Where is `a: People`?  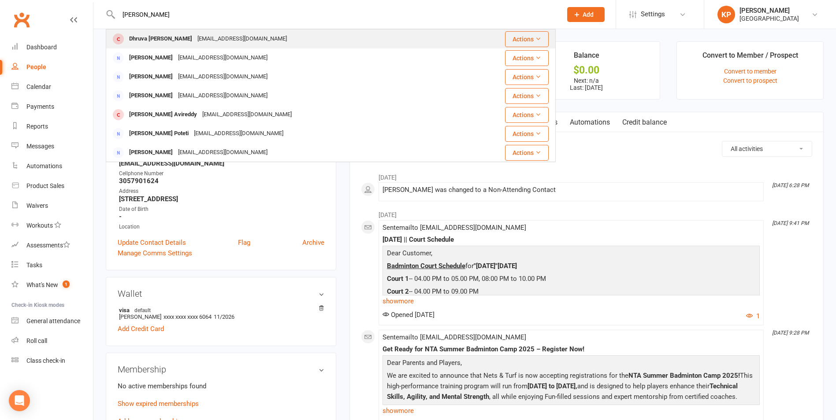
a: People is located at coordinates (52, 67).